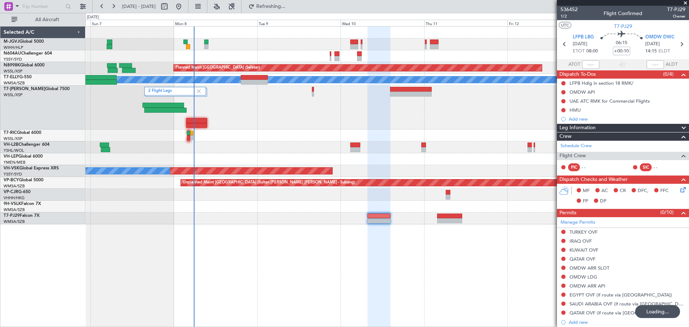 This screenshot has width=689, height=327. What do you see at coordinates (466, 23) in the screenshot?
I see `div: Thu 11` at bounding box center [466, 23].